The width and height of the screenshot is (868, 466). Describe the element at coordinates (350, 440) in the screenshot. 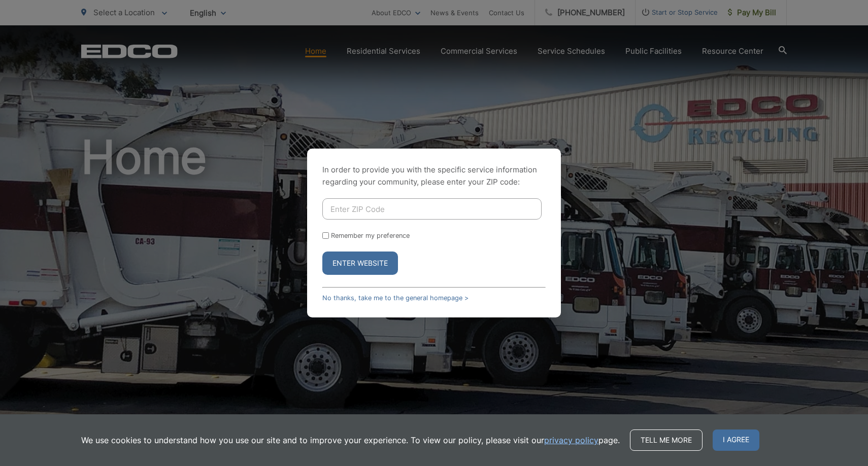

I see `p: We use cookies to understand how you use our site and to improve your experience. To view our pol...` at that location.